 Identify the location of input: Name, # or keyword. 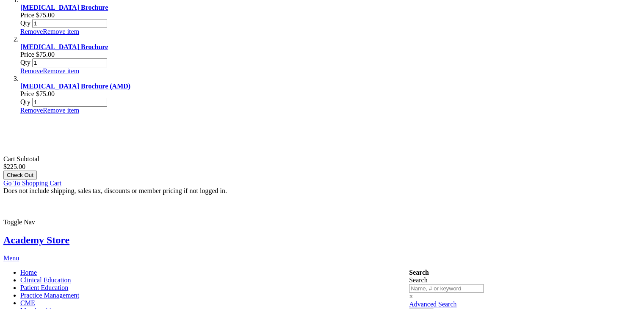
(446, 288).